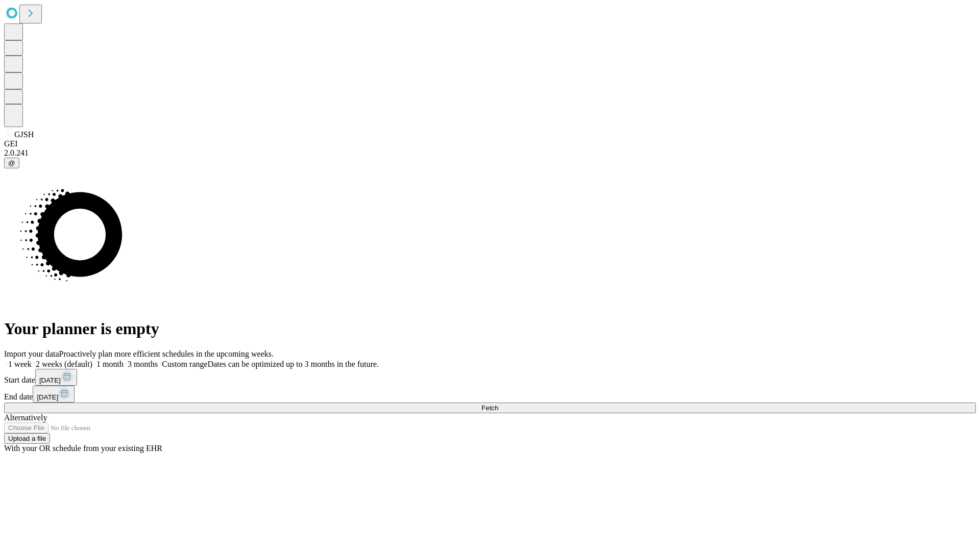  What do you see at coordinates (167, 354) in the screenshot?
I see `span: Proactively plan more efficient schedules in the upcoming weeks.` at bounding box center [167, 354].